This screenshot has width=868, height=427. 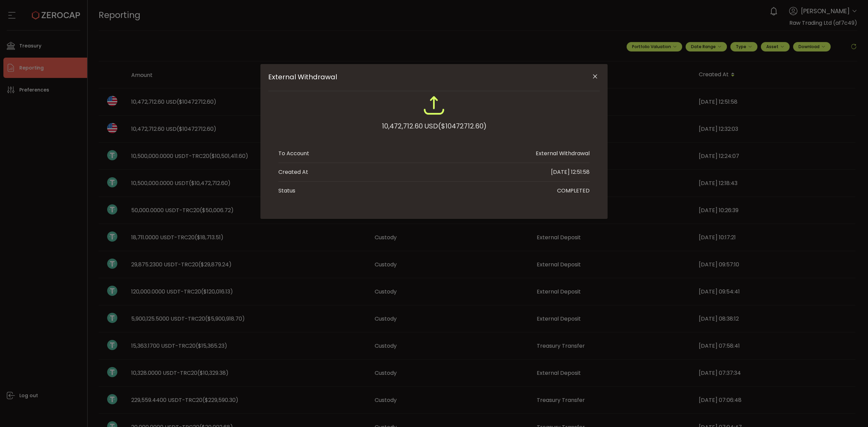 What do you see at coordinates (294, 153) in the screenshot?
I see `div: To Account` at bounding box center [294, 153].